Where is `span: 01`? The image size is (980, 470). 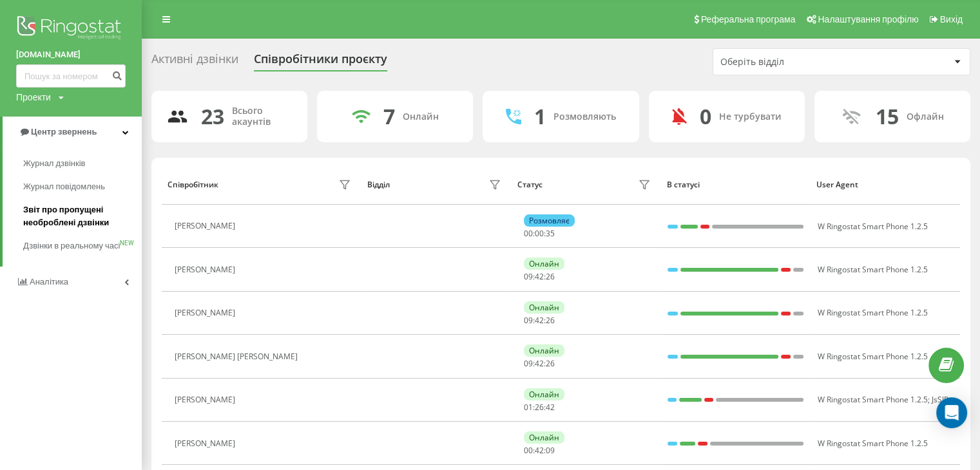 span: 01 is located at coordinates (528, 407).